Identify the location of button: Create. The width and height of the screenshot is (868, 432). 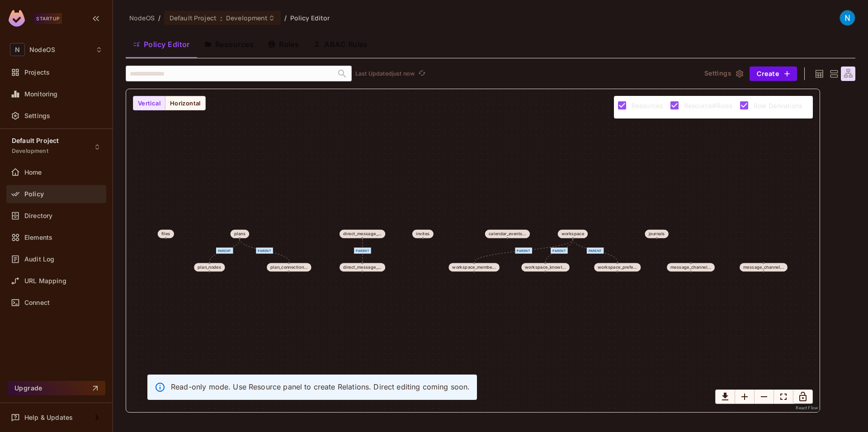
(773, 74).